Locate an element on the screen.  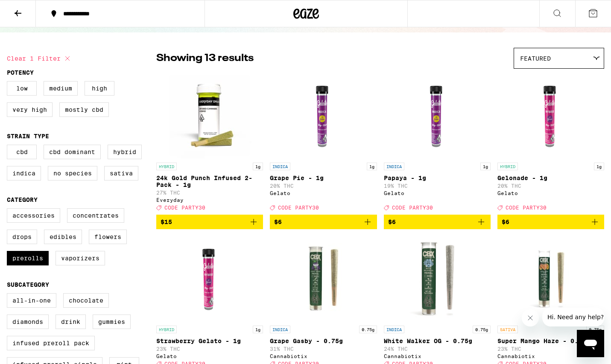
img: Gelato - Grape Pie - 1g is located at coordinates (323, 115).